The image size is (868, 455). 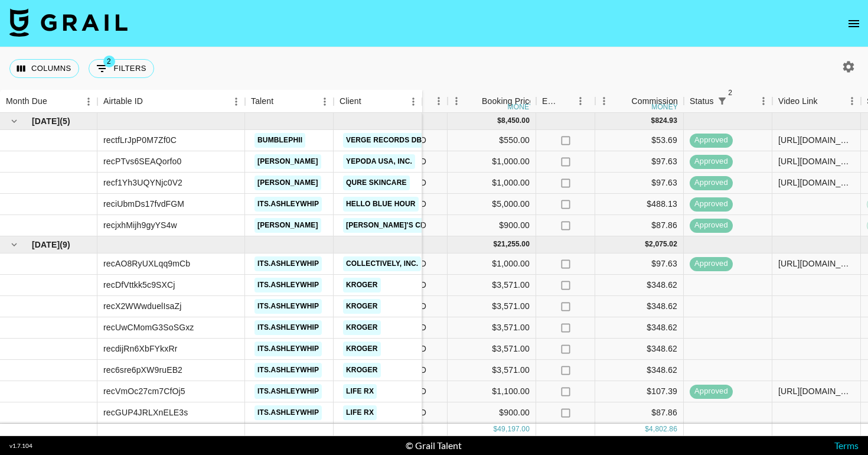 What do you see at coordinates (403, 140) in the screenshot?
I see `a: Verge Records dba ONErpm` at bounding box center [403, 140].